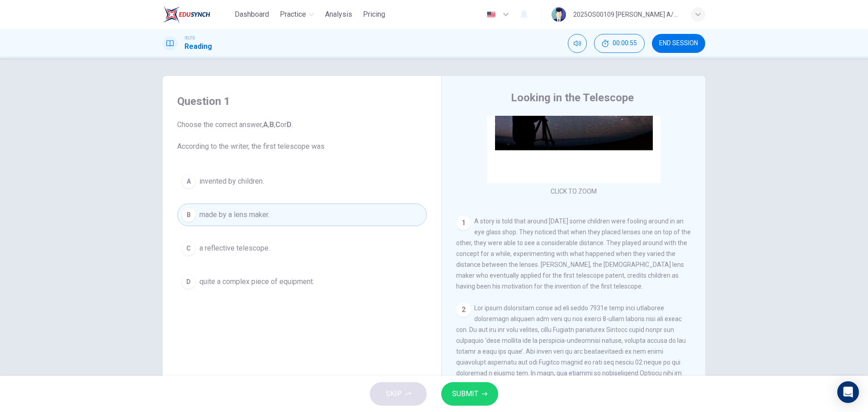  Describe the element at coordinates (463, 310) in the screenshot. I see `div: 2` at that location.